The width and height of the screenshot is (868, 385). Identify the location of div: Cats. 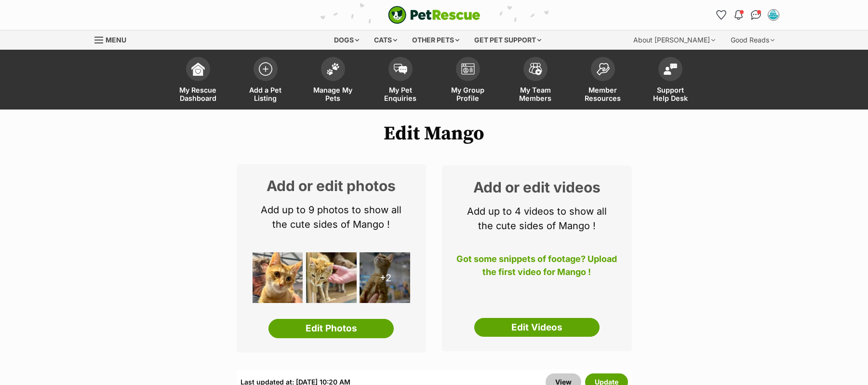
(386, 40).